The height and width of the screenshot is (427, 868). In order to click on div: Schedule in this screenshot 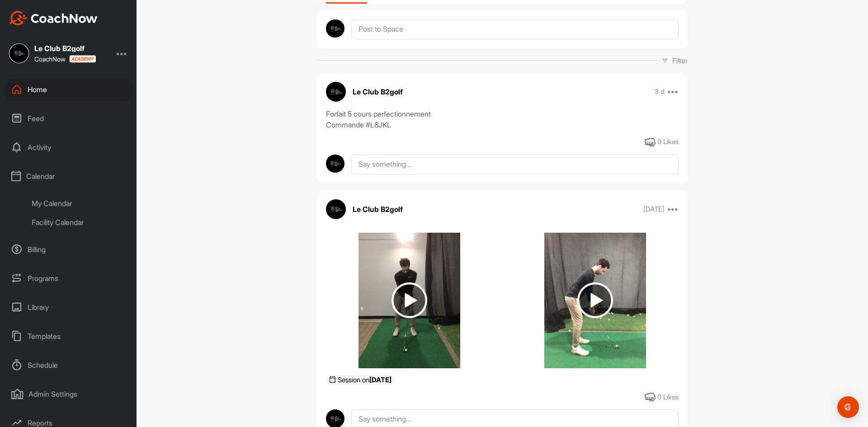, I will do `click(69, 366)`.